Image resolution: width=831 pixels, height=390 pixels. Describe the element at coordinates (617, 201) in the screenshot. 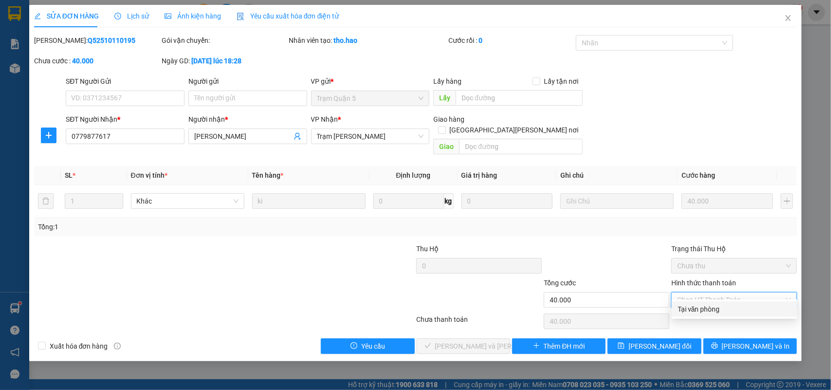

I see `input: Ghi Chú` at that location.